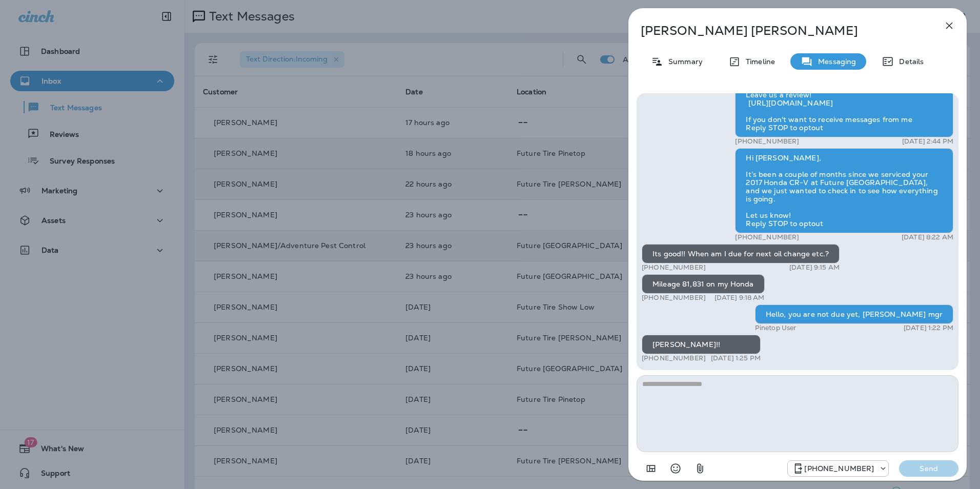  Describe the element at coordinates (703, 284) in the screenshot. I see `div: Mileage 81,831 on my Honda` at that location.